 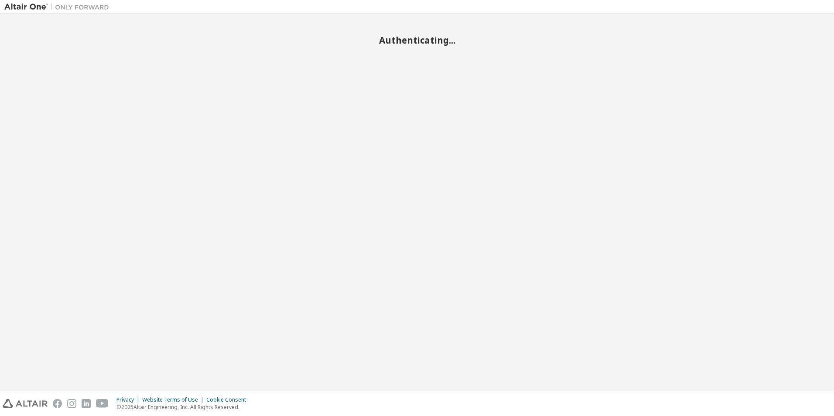 I want to click on img: instagram.svg, so click(x=72, y=404).